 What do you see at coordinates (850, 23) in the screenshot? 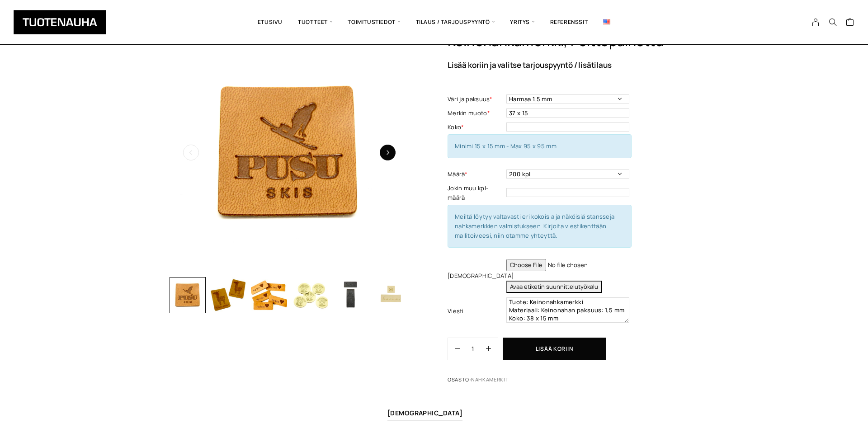
I see `a: Cart` at bounding box center [850, 23].